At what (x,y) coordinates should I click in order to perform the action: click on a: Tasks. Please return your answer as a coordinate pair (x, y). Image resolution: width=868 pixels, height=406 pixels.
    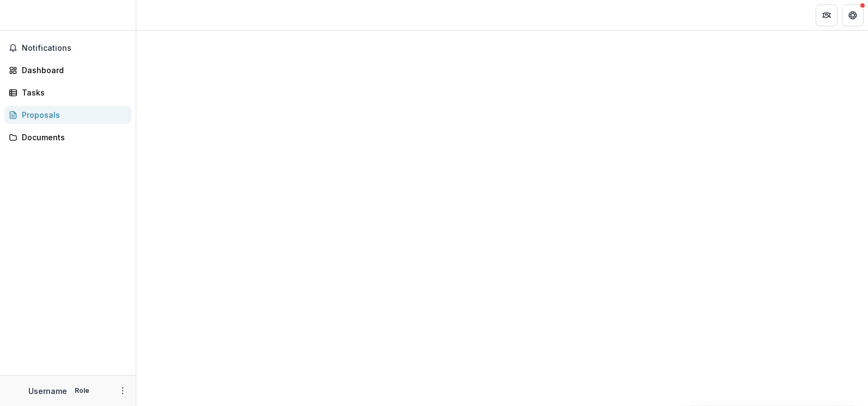
    Looking at the image, I should click on (68, 92).